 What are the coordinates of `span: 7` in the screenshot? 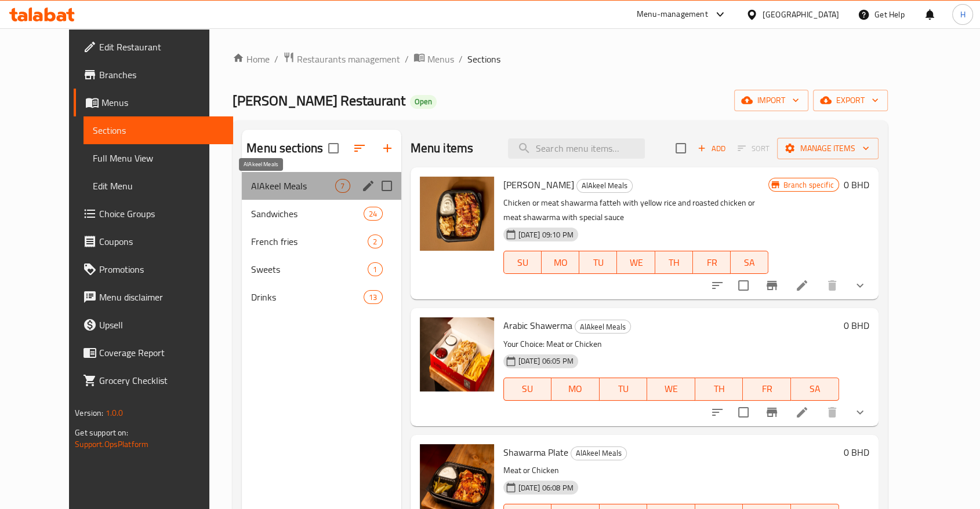 It's located at (342, 187).